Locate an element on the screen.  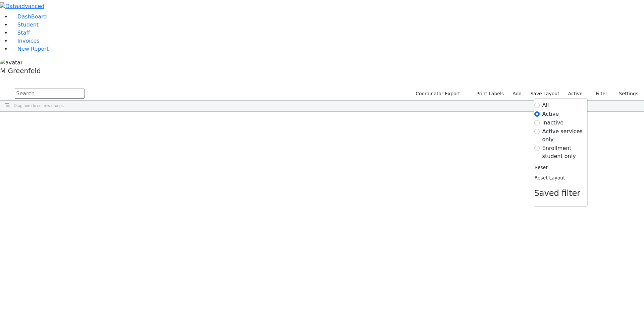
a: Staff is located at coordinates (20, 33).